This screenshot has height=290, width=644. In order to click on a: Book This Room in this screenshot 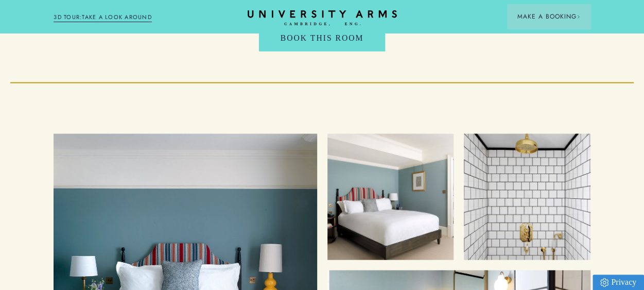, I will do `click(322, 38)`.